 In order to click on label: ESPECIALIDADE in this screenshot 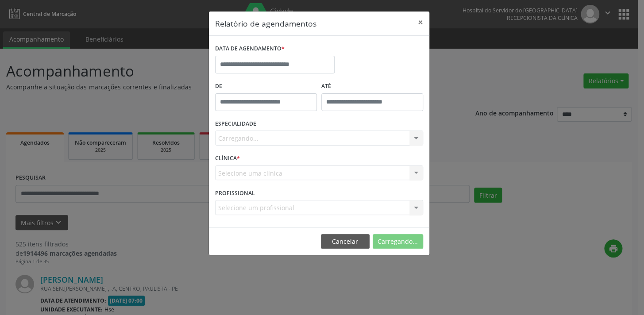, I will do `click(236, 124)`.